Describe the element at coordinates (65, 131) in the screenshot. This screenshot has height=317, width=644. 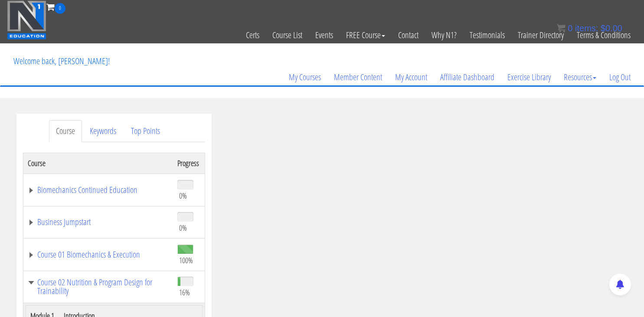
I see `a: Course` at that location.